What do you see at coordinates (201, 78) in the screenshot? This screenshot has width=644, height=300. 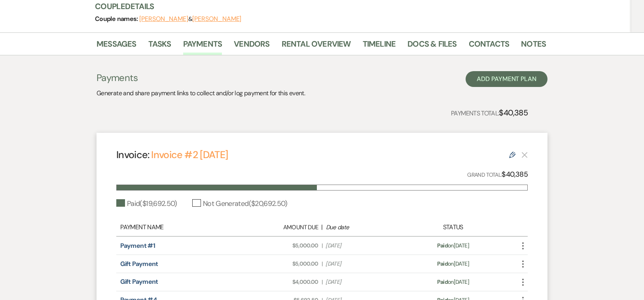 I see `h3: Payments` at bounding box center [201, 78].